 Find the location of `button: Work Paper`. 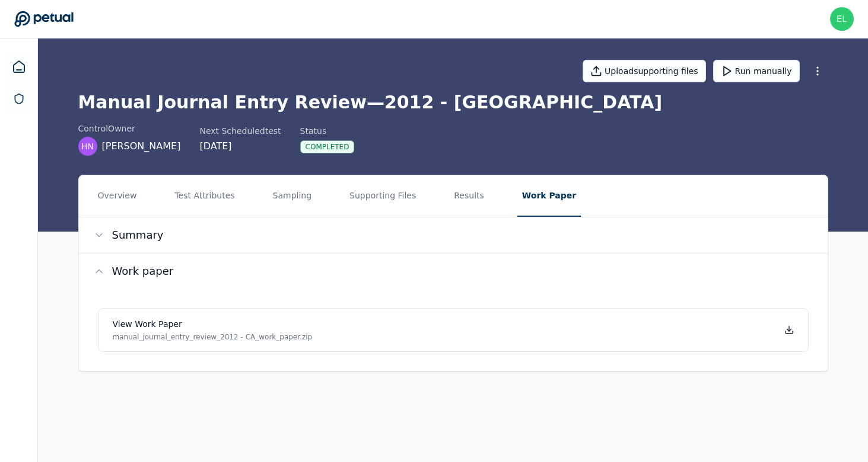

button: Work Paper is located at coordinates (549, 196).